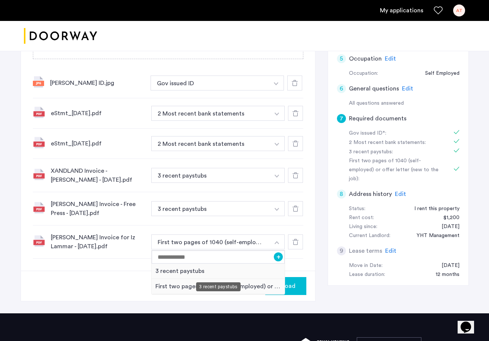 This screenshot has height=341, width=489. I want to click on div: 2 Most recent bank statements:, so click(396, 143).